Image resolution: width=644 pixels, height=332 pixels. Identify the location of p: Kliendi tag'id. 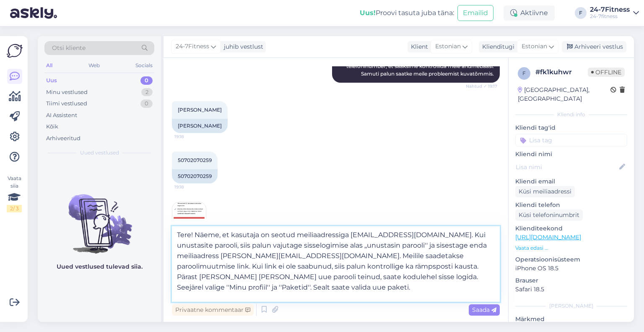
(571, 128).